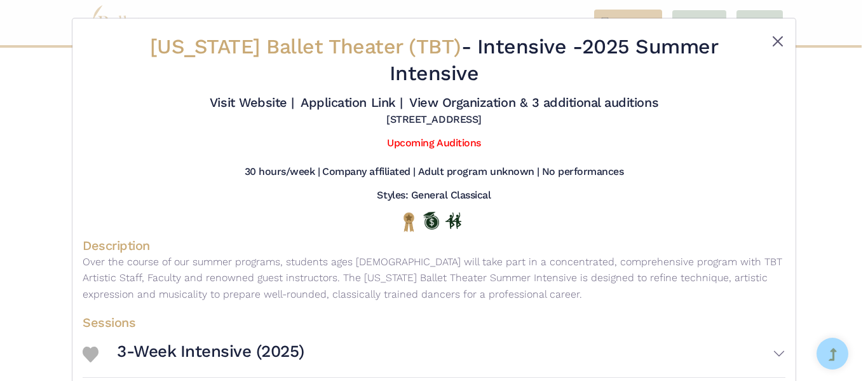 The height and width of the screenshot is (381, 868). What do you see at coordinates (433, 195) in the screenshot?
I see `h5: Styles: General Classical` at bounding box center [433, 195].